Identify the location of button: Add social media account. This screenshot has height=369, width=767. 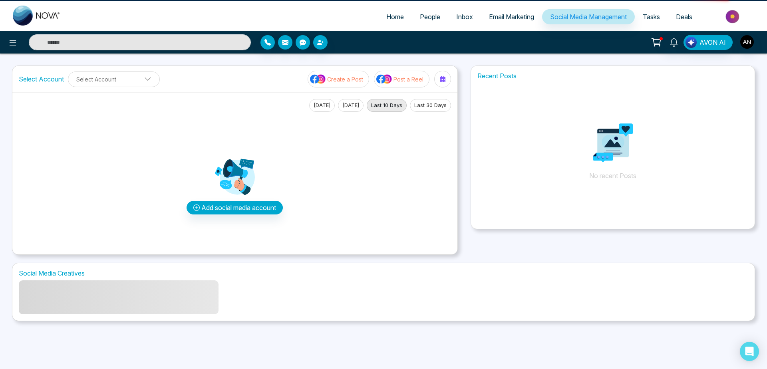
(235, 208).